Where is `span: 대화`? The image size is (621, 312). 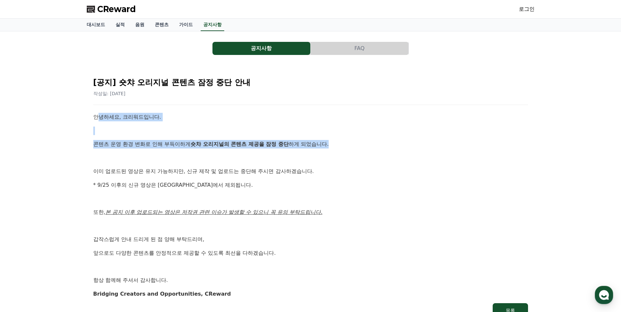
span: 대화 is located at coordinates (64, 220).